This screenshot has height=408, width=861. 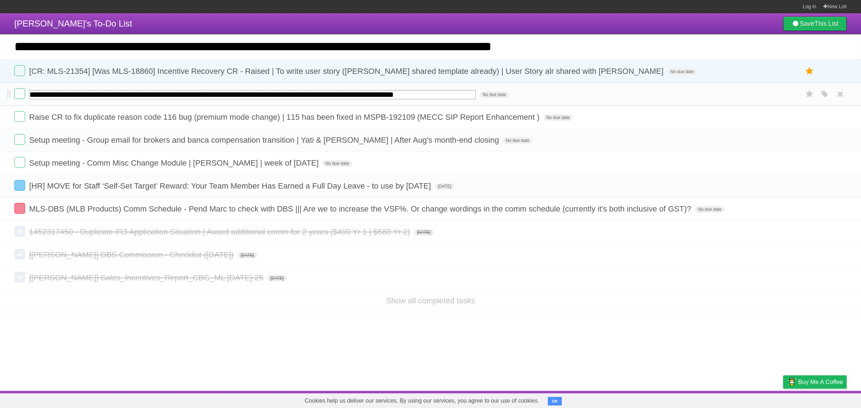 I want to click on a: Terms, so click(x=757, y=399).